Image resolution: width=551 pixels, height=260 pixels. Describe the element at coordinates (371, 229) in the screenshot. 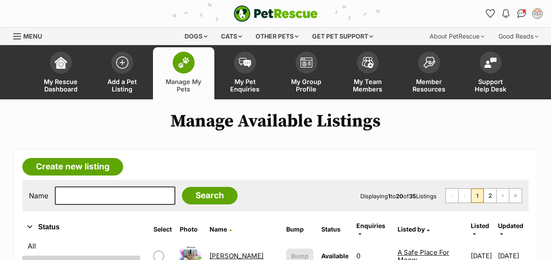

I see `a: Enquiries` at that location.